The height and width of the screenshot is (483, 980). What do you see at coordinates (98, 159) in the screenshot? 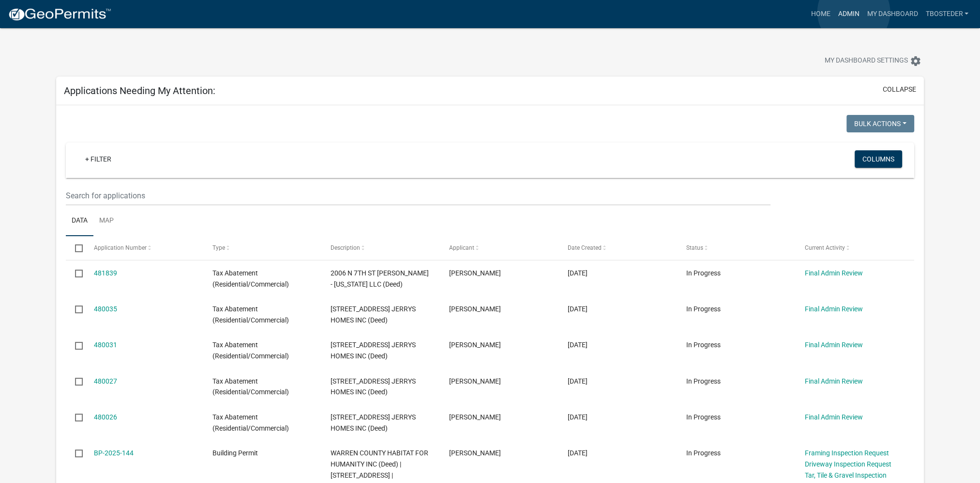
I see `a: + Filter` at bounding box center [98, 159].